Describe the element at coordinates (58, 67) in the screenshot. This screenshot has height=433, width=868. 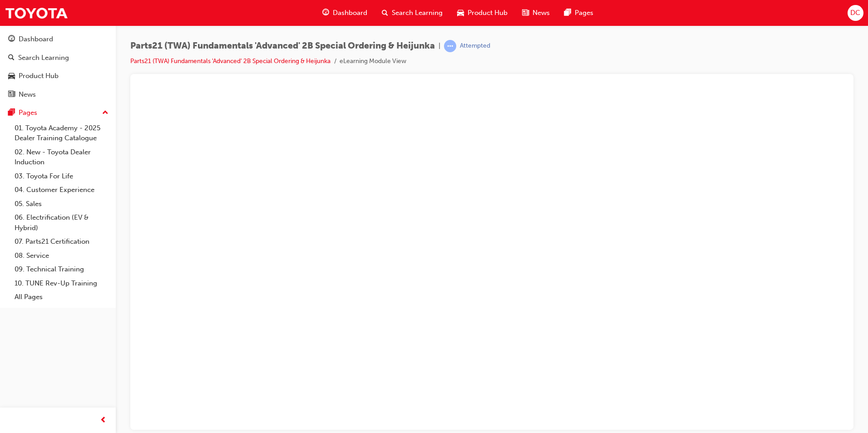
I see `button: DashboardSearch LearningProduct HubNews` at that location.